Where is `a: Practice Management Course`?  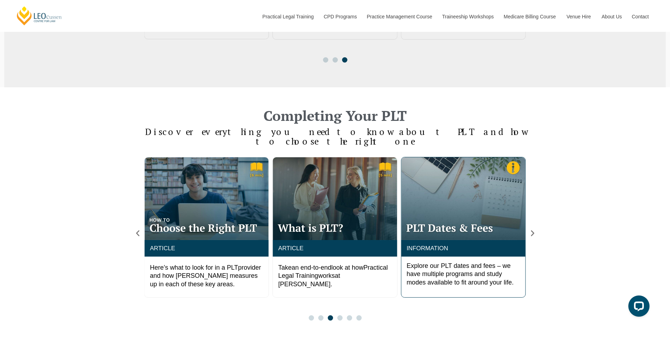 a: Practice Management Course is located at coordinates (399, 17).